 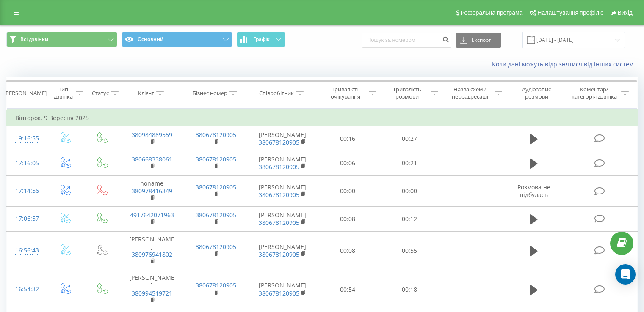 I want to click on span: Вихід, so click(x=625, y=13).